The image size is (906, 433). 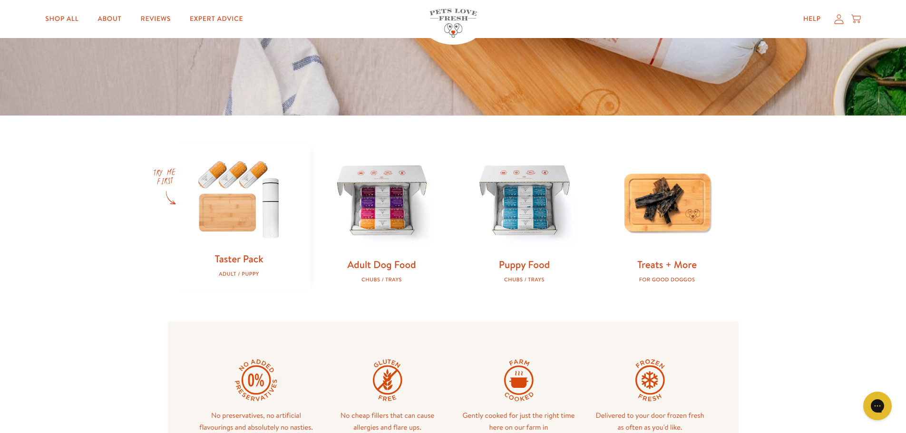 What do you see at coordinates (453, 23) in the screenshot?
I see `img: Pets Love Fresh` at bounding box center [453, 23].